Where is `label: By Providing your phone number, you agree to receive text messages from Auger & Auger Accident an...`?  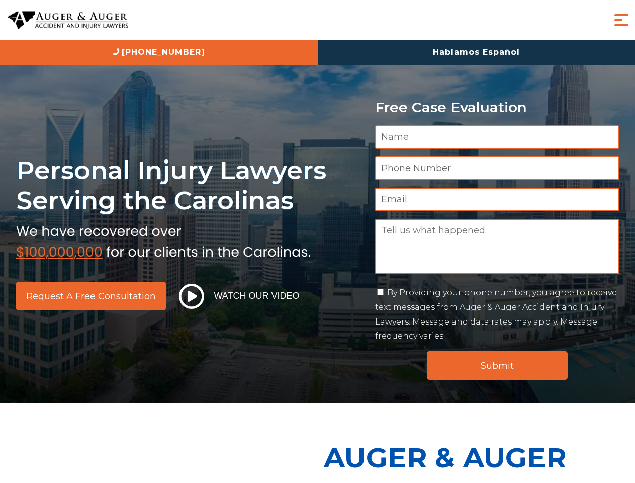
label: By Providing your phone number, you agree to receive text messages from Auger & Auger Accident an... is located at coordinates (496, 314).